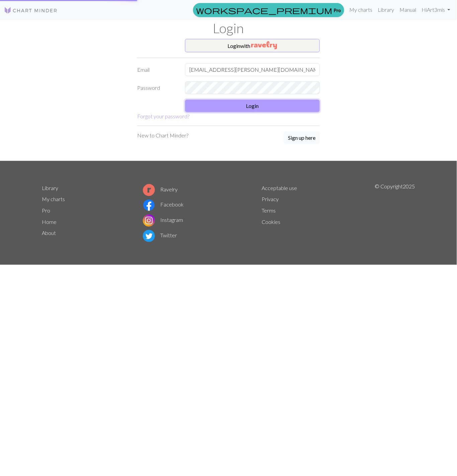 The image size is (457, 476). I want to click on label: Password, so click(157, 87).